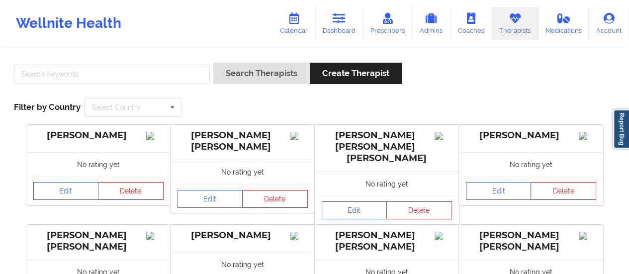 Image resolution: width=629 pixels, height=274 pixels. What do you see at coordinates (563, 23) in the screenshot?
I see `a: Medications` at bounding box center [563, 23].